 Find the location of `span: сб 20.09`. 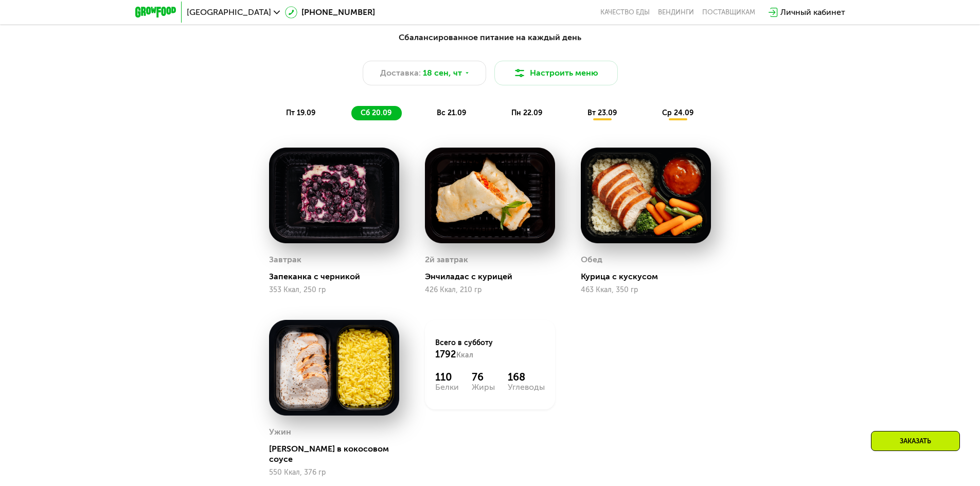

span: сб 20.09 is located at coordinates (376, 113).